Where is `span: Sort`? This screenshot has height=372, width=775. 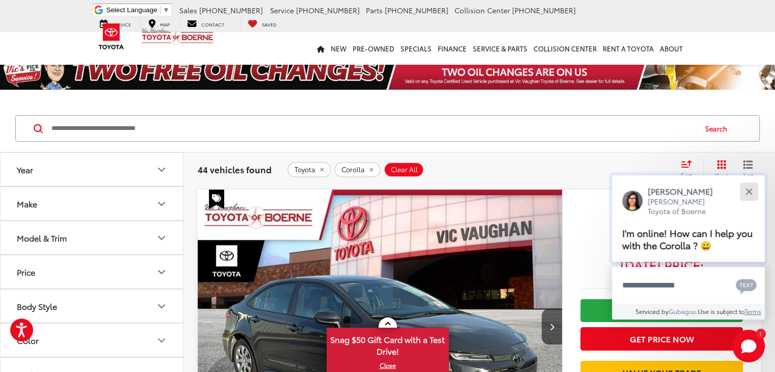 span: Sort is located at coordinates (686, 175).